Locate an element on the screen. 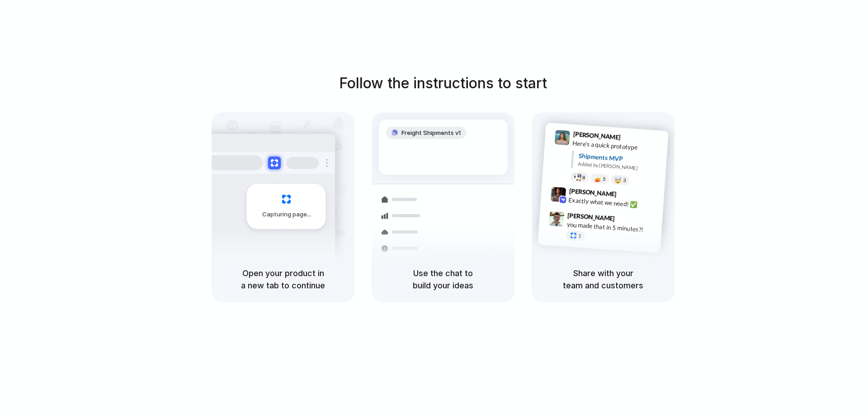 The image size is (868, 416). span: 8 is located at coordinates (584, 177).